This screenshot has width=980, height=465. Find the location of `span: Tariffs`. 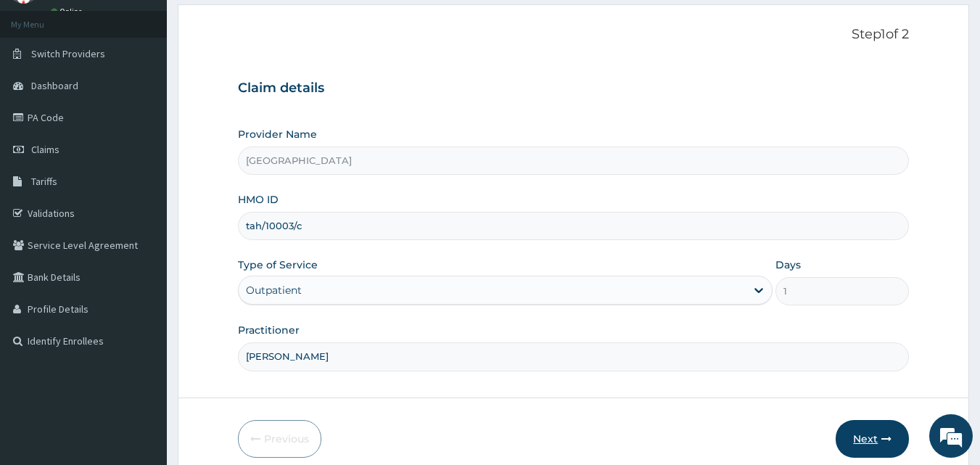

span: Tariffs is located at coordinates (44, 181).